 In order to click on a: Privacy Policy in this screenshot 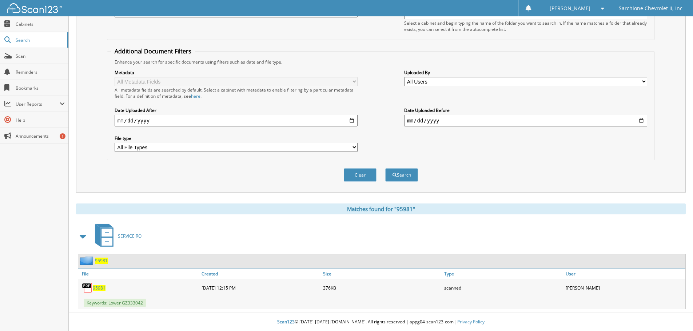, I will do `click(471, 322)`.